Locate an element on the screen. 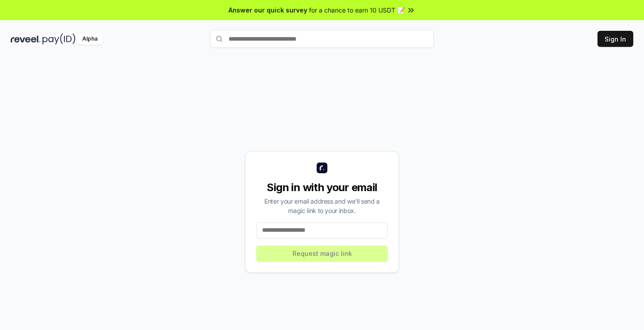  img: logo_small is located at coordinates (322, 168).